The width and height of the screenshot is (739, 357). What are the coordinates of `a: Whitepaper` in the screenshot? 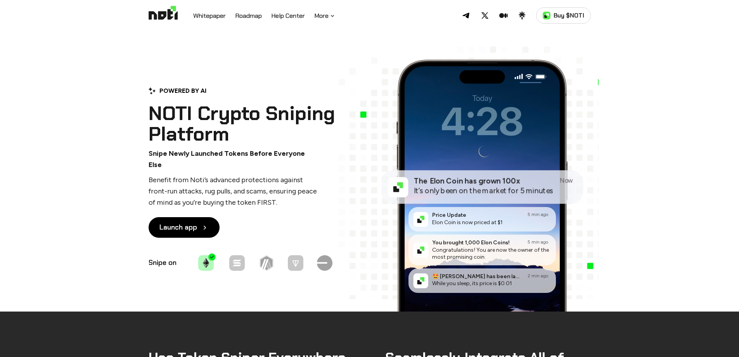 It's located at (210, 16).